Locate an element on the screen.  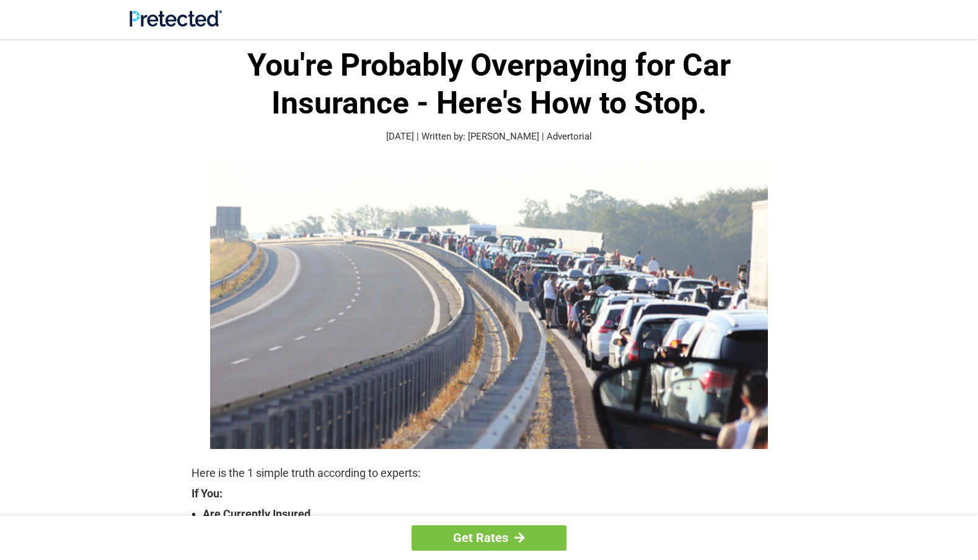
strong: If You: is located at coordinates (489, 494).